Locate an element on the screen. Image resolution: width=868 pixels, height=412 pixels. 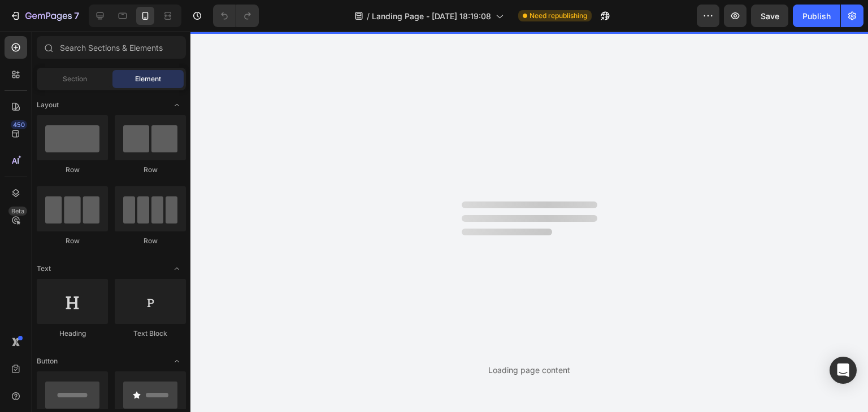
span: Need republishing is located at coordinates (558, 16).